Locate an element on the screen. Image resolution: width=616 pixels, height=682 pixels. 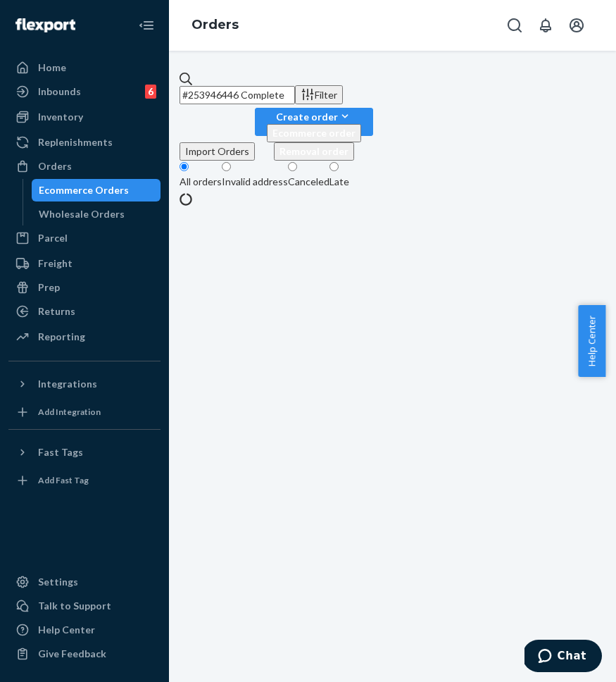
span: Help Center is located at coordinates (592, 341).